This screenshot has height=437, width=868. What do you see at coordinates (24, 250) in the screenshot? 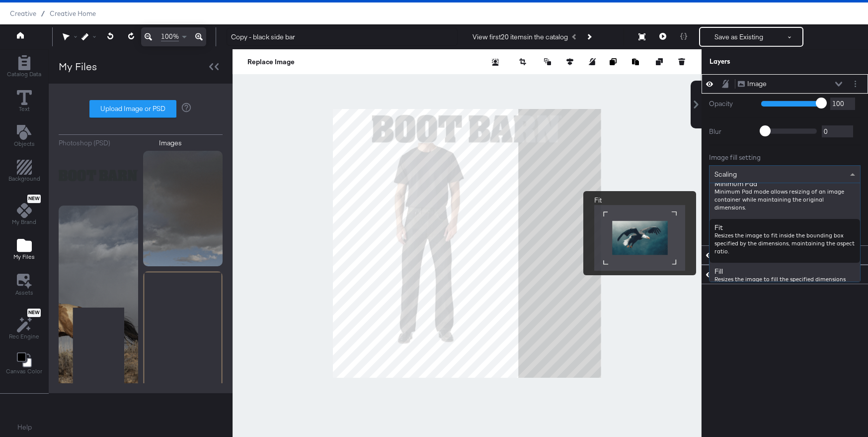
I see `button: Add Files` at bounding box center [24, 250].